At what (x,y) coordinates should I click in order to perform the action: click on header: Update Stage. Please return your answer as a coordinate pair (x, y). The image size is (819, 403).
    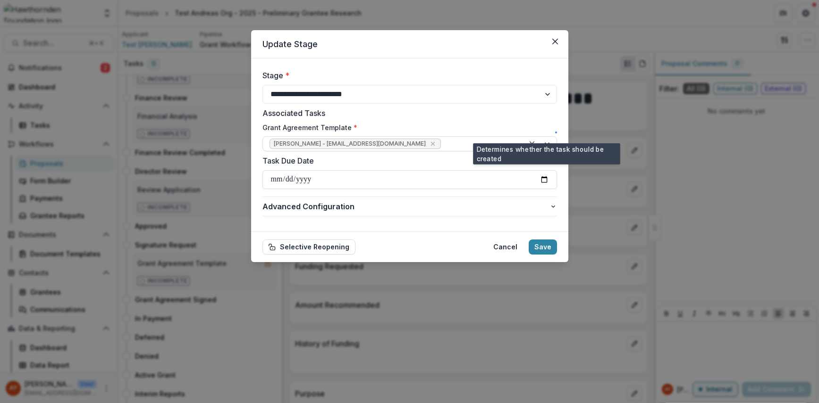
    Looking at the image, I should click on (410, 44).